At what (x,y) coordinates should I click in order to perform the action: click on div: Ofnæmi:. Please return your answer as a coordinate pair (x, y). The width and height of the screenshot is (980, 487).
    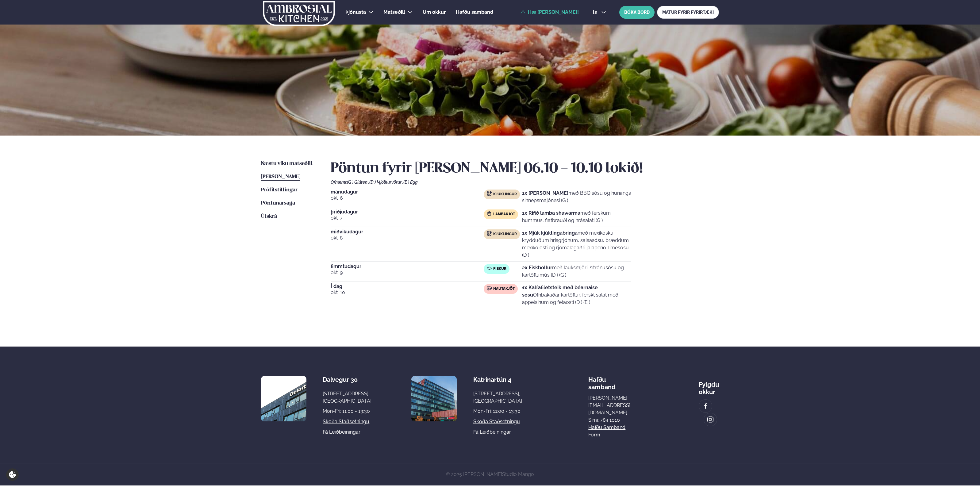
    Looking at the image, I should click on (525, 182).